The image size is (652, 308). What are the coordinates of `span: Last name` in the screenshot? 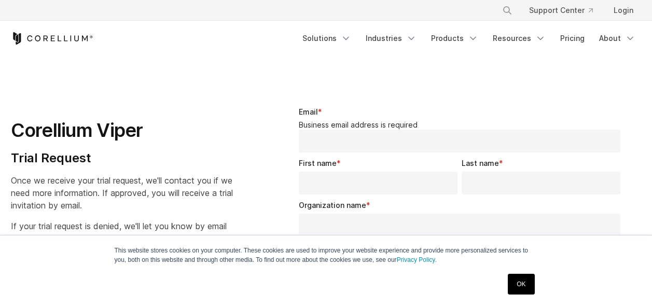 It's located at (480, 163).